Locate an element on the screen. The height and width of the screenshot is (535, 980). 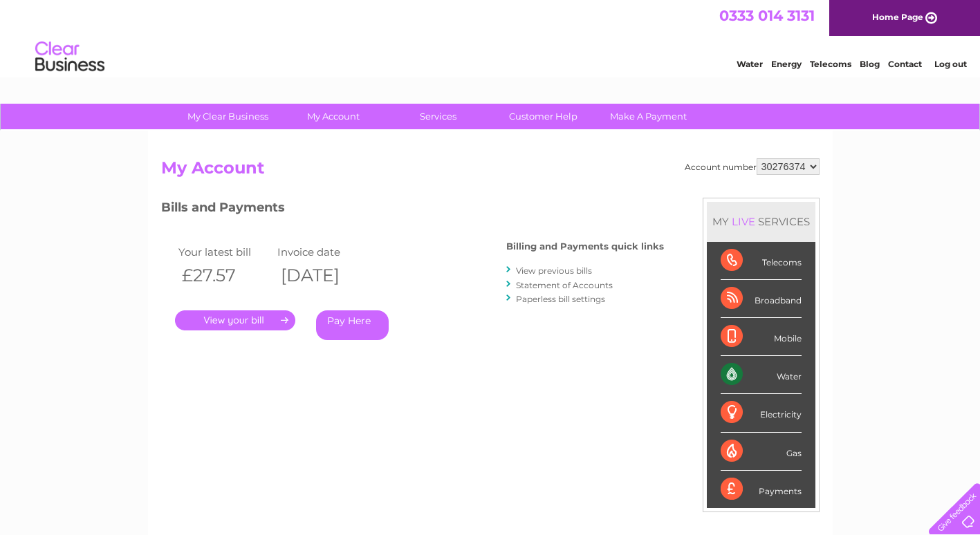
h3: Bills and Payments is located at coordinates (412, 210).